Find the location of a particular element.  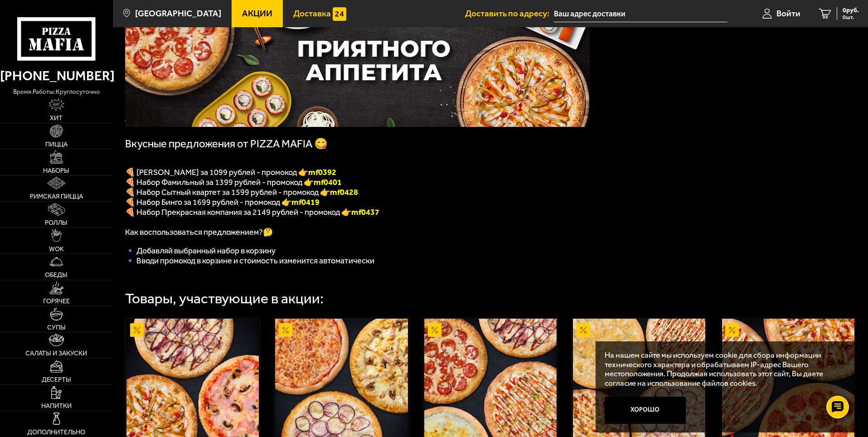

span: 🍕 Набор Бинго за 1699 рублей - промокод 👉 is located at coordinates (222, 202).